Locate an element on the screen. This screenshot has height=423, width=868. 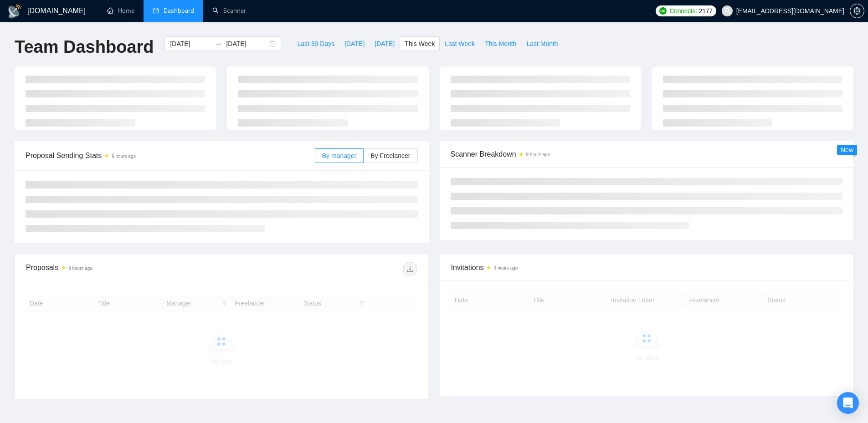
span: This Week is located at coordinates (420, 44).